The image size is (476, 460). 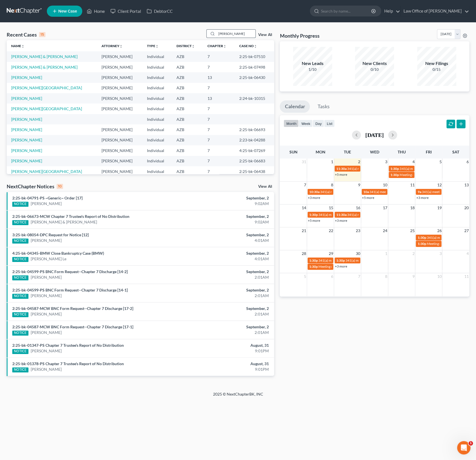 I want to click on a: +3 more, so click(x=341, y=221).